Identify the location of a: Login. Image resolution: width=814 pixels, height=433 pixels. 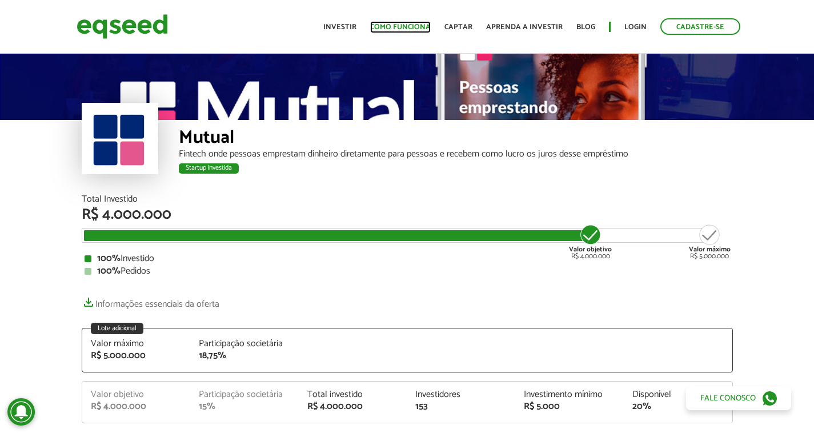
(636, 27).